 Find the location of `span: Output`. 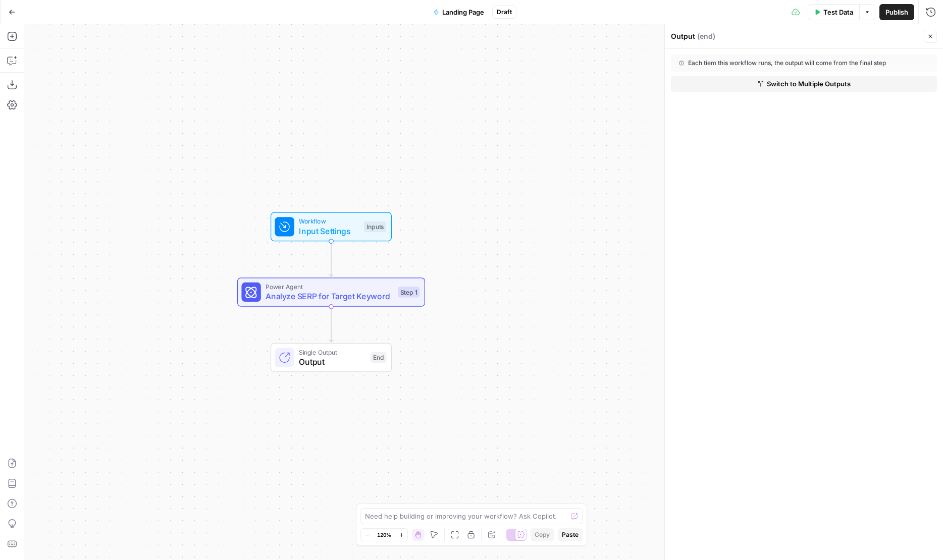

span: Output is located at coordinates (333, 362).